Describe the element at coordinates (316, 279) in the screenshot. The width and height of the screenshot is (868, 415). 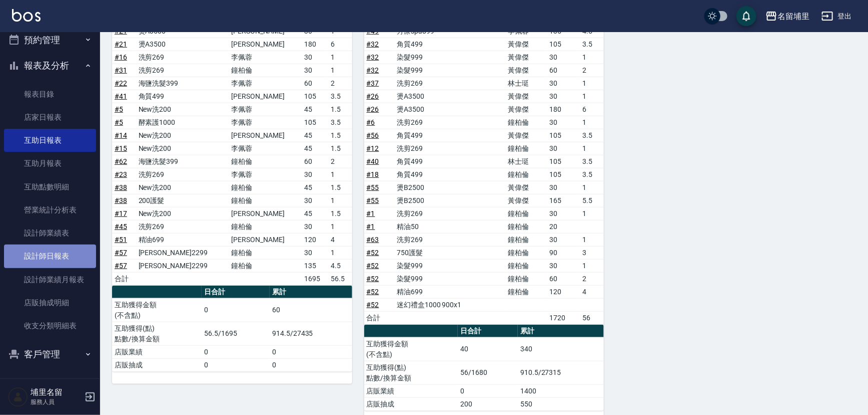
I see `td: 1695` at that location.